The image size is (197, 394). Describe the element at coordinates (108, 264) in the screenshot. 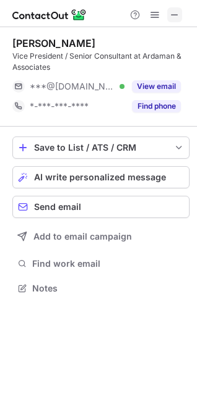

I see `span: Find work email` at that location.